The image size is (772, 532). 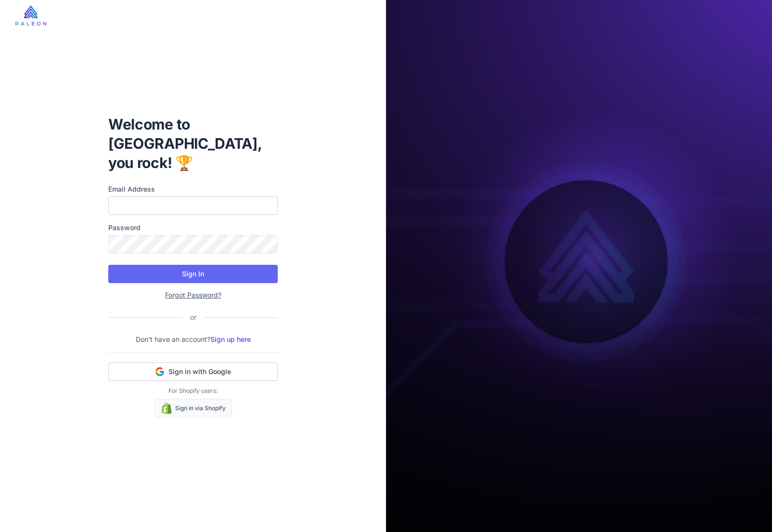 What do you see at coordinates (193, 294) in the screenshot?
I see `a: Forgot Password?` at bounding box center [193, 294].